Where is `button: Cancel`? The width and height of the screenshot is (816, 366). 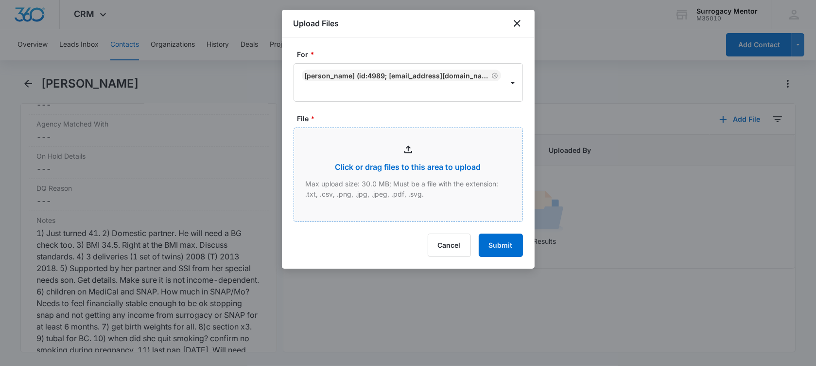 button: Cancel is located at coordinates (449, 245).